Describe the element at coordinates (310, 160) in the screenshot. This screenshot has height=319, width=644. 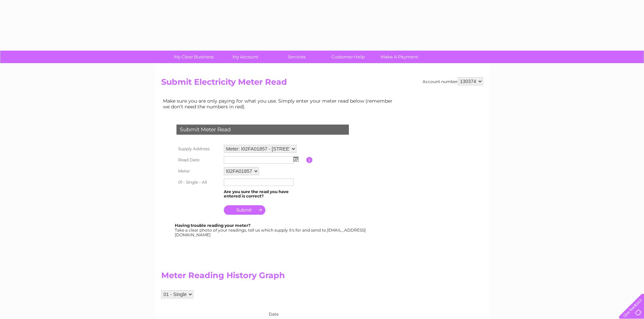
I see `input: Information` at that location.